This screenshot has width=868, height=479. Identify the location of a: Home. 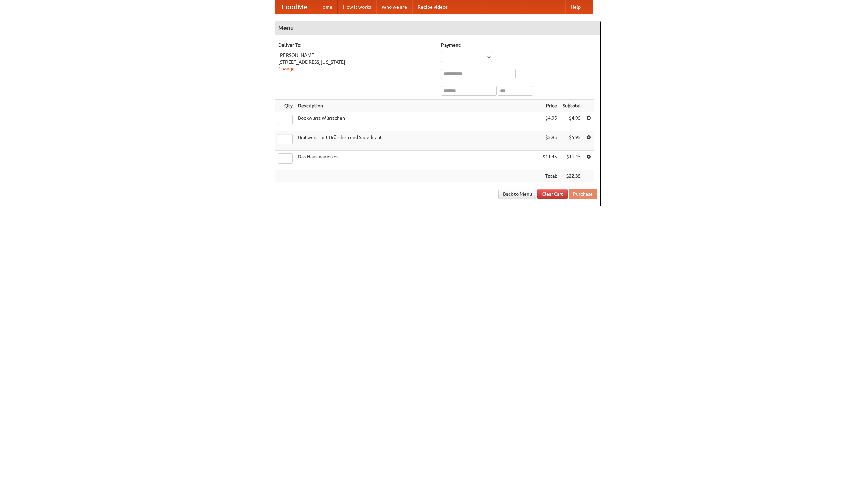
(325, 7).